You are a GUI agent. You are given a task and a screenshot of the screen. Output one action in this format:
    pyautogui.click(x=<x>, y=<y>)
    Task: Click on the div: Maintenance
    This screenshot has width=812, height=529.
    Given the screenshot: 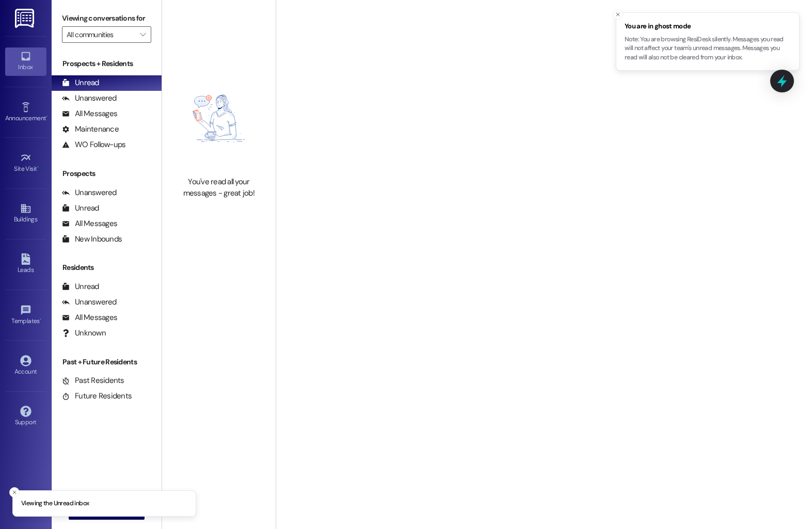 What is the action you would take?
    pyautogui.click(x=90, y=129)
    